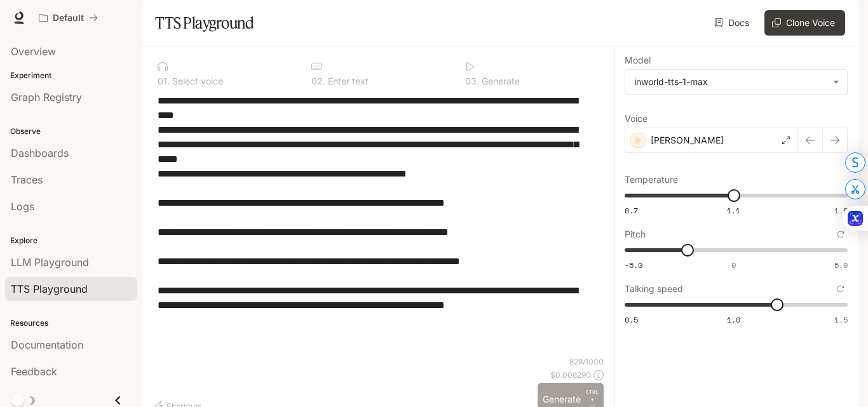 This screenshot has width=868, height=407. What do you see at coordinates (633, 265) in the screenshot?
I see `span: -5.0` at bounding box center [633, 265].